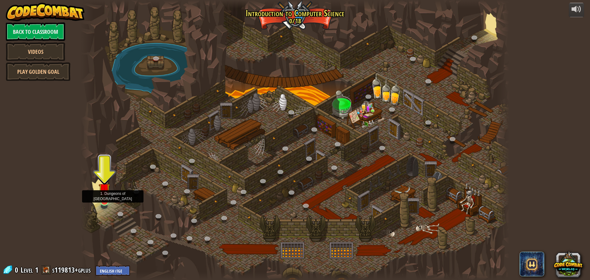  What do you see at coordinates (35, 32) in the screenshot?
I see `a: Back to Classroom` at bounding box center [35, 32].